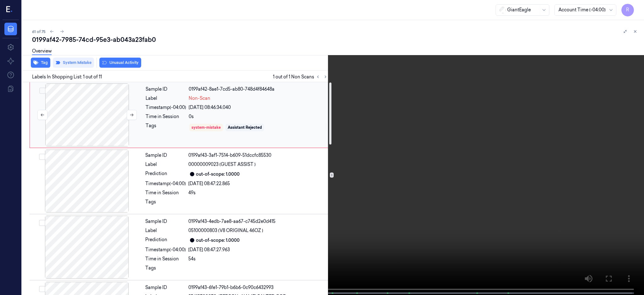 The width and height of the screenshot is (644, 295). I want to click on div: 49s, so click(259, 193).